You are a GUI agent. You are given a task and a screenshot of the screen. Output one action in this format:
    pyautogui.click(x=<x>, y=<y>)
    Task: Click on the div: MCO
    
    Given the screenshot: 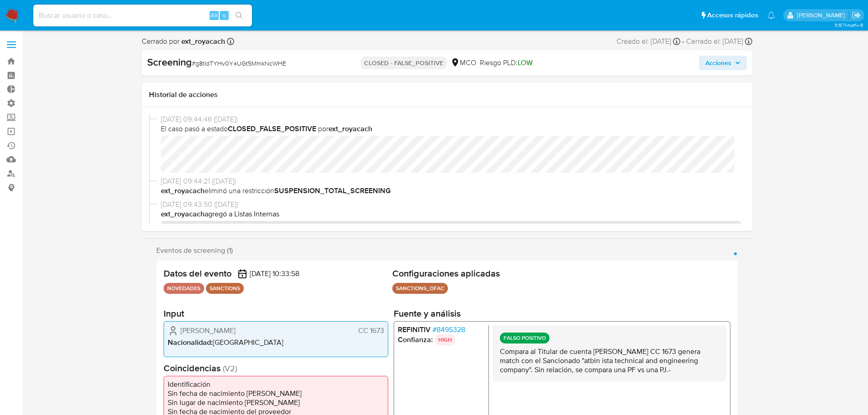 What is the action you would take?
    pyautogui.click(x=464, y=63)
    